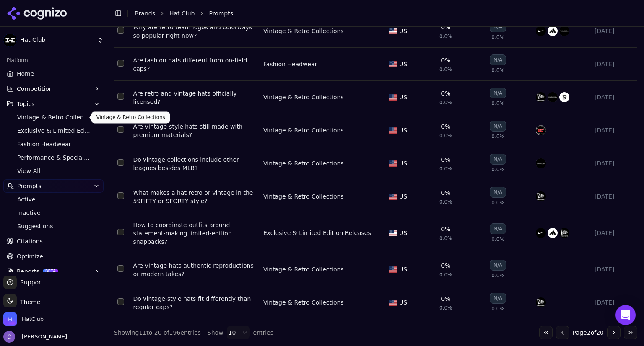 This screenshot has height=346, width=644. I want to click on img: Hat Club, so click(10, 40).